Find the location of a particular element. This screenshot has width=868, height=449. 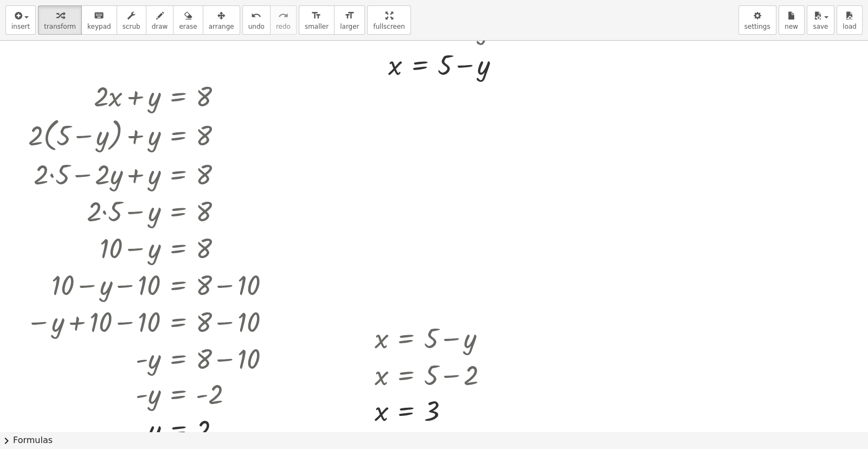

button: keyboardkeypad is located at coordinates (99, 20).